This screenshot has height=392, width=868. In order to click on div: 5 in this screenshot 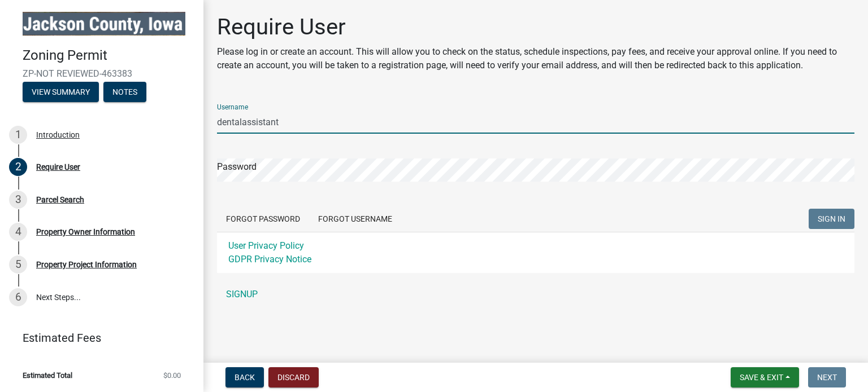, I will do `click(18, 265)`.